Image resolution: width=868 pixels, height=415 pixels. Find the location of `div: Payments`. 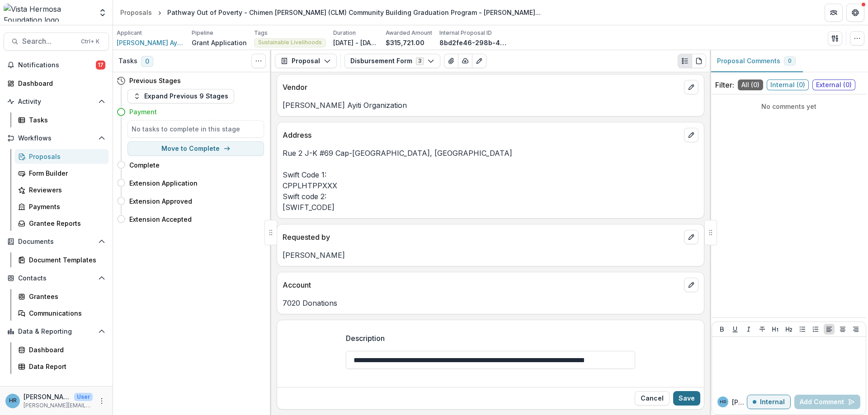

div: Payments is located at coordinates (65, 206).